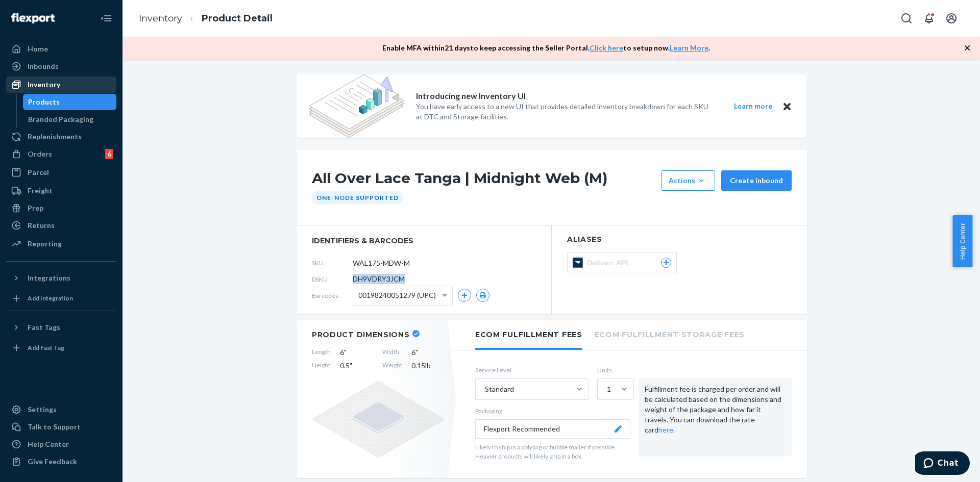 The image size is (980, 482). Describe the element at coordinates (688, 180) in the screenshot. I see `button: Actions` at that location.